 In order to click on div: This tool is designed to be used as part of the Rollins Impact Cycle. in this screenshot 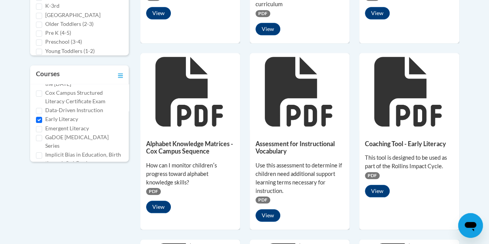, I will do `click(409, 162)`.